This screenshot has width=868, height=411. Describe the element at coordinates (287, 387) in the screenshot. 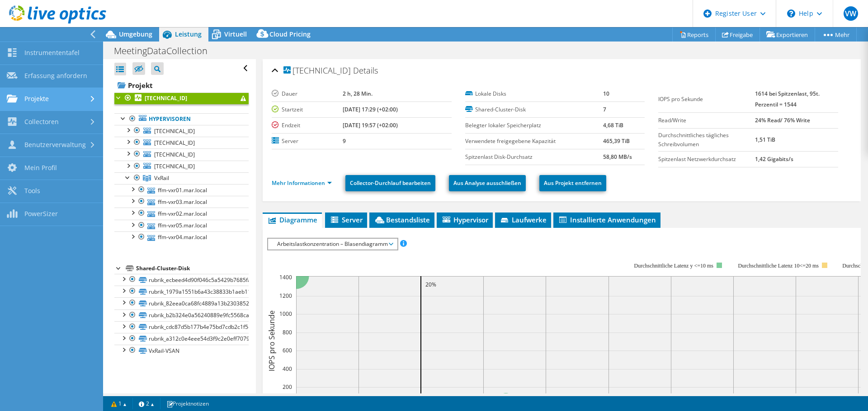

I see `text: 200` at that location.